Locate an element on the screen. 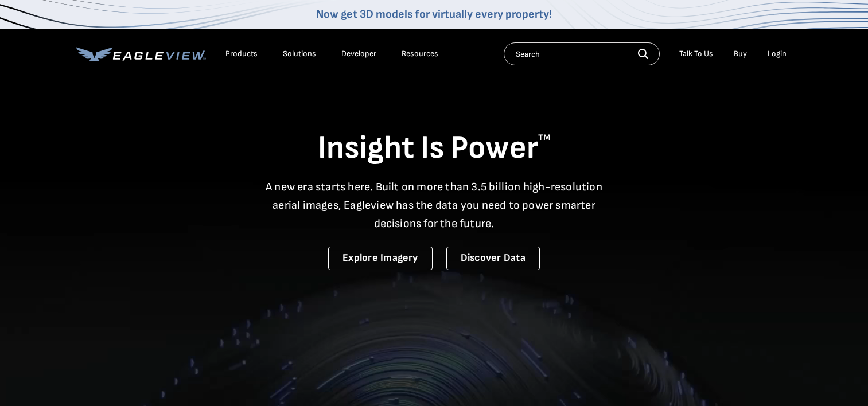  input: Search is located at coordinates (582, 54).